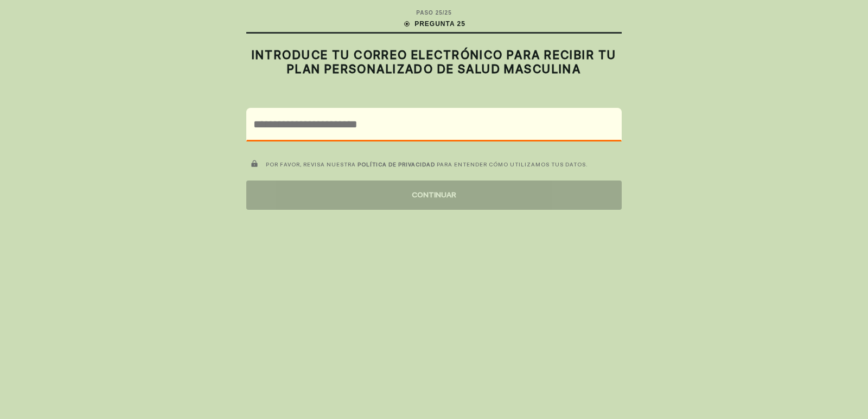 This screenshot has width=868, height=419. I want to click on a: POLÍTICA DE PRIVACIDAD, so click(396, 165).